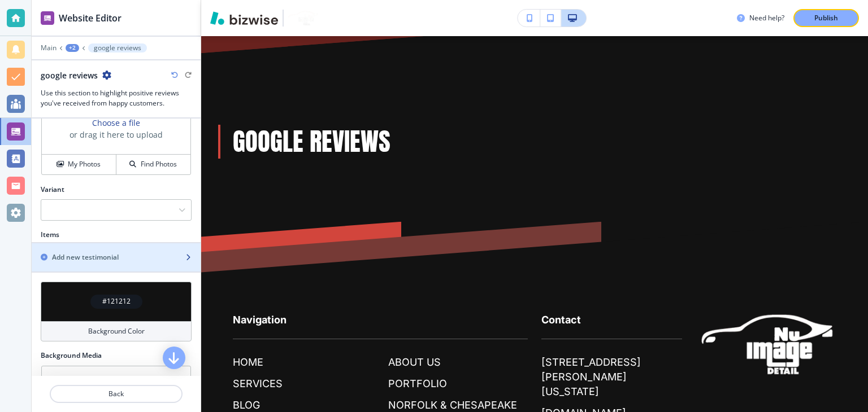 Image resolution: width=868 pixels, height=412 pixels. Describe the element at coordinates (244, 18) in the screenshot. I see `img: Bizwise Logo` at that location.